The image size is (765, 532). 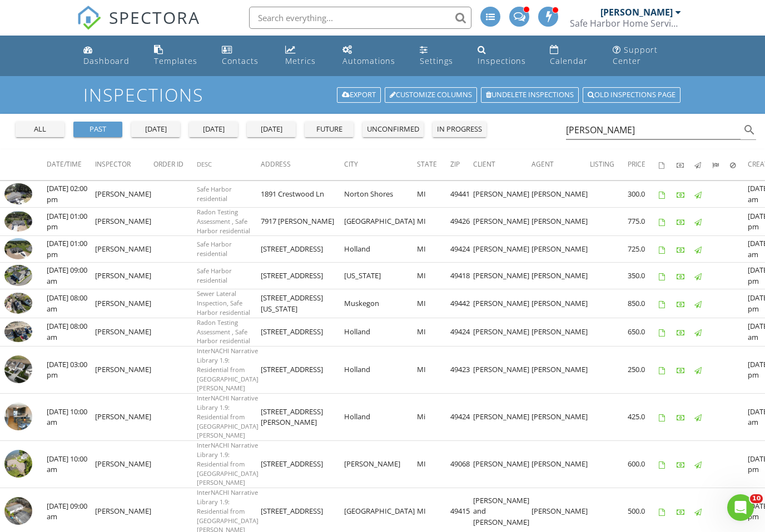 I want to click on span: 10, so click(x=756, y=499).